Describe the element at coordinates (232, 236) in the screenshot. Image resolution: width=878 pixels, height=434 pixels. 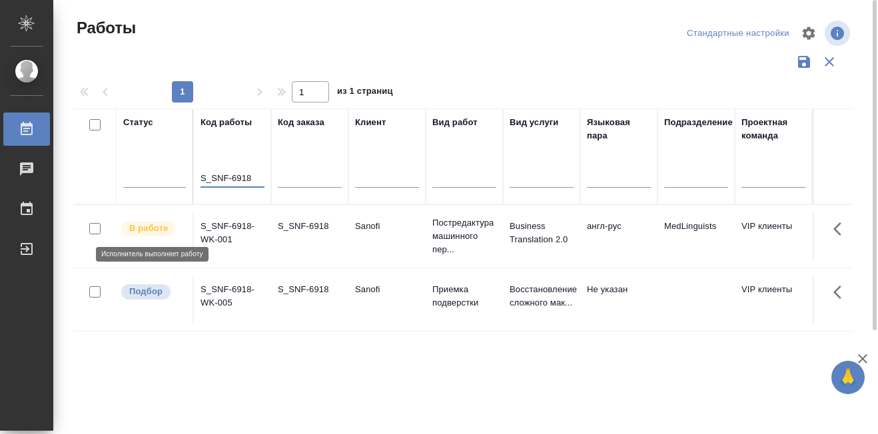
I see `td: S_SNF-6918-WK-001` at that location.